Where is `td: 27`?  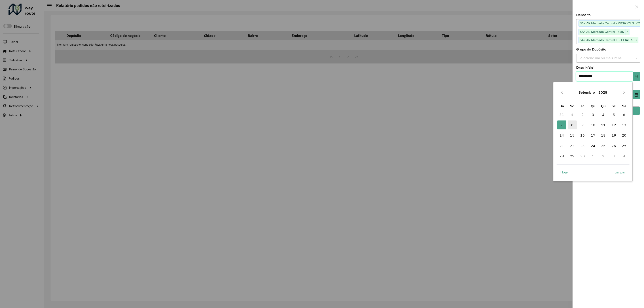
td: 27 is located at coordinates (624, 146).